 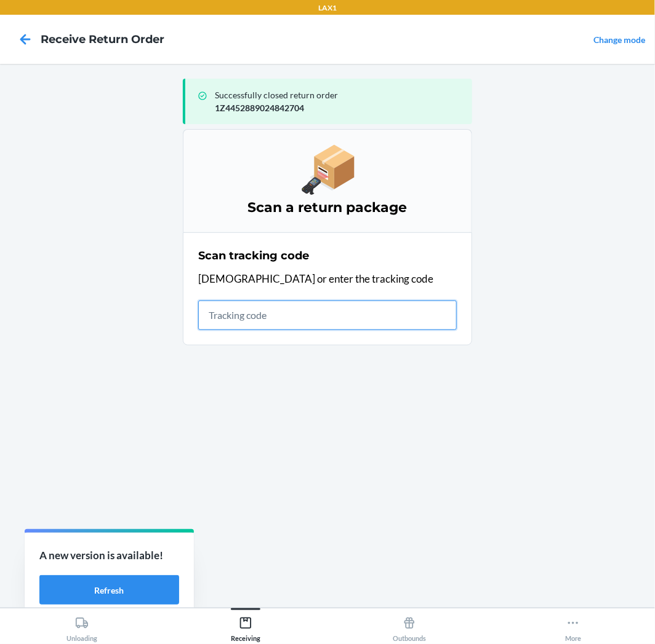 I want to click on h2: Scan tracking code, so click(x=254, y=255).